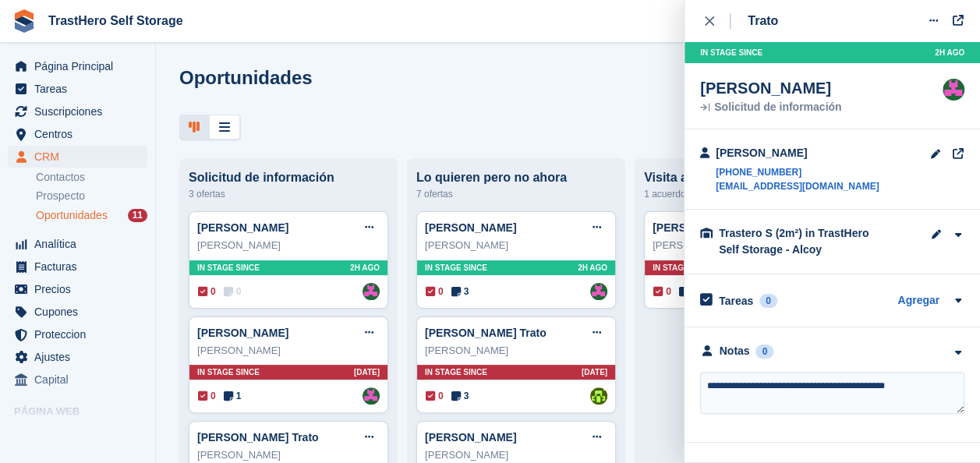 This screenshot has height=463, width=980. What do you see at coordinates (92, 196) in the screenshot?
I see `a: Prospecto` at bounding box center [92, 196].